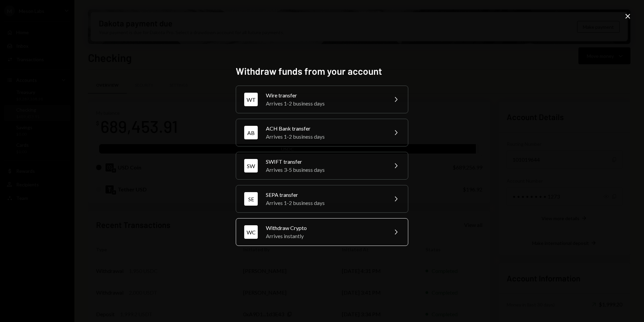 This screenshot has height=322, width=644. Describe the element at coordinates (322, 100) in the screenshot. I see `button: WTWire transferArrives 1-2 business days` at that location.